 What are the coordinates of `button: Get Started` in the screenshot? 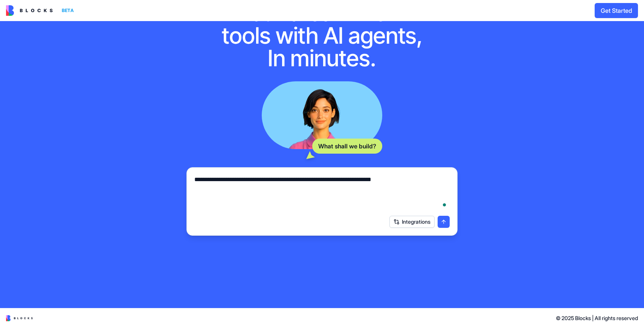 It's located at (616, 10).